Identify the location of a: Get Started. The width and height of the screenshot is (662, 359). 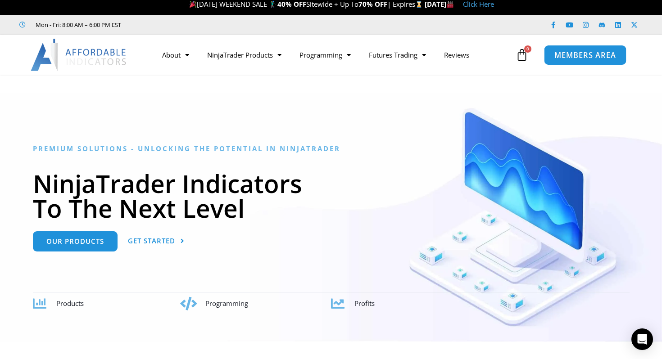
(156, 241).